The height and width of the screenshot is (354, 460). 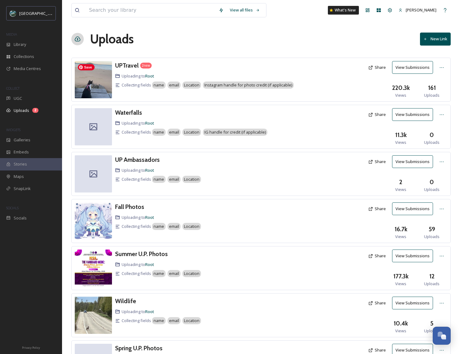 What do you see at coordinates (435, 39) in the screenshot?
I see `button: New Link` at bounding box center [435, 39].